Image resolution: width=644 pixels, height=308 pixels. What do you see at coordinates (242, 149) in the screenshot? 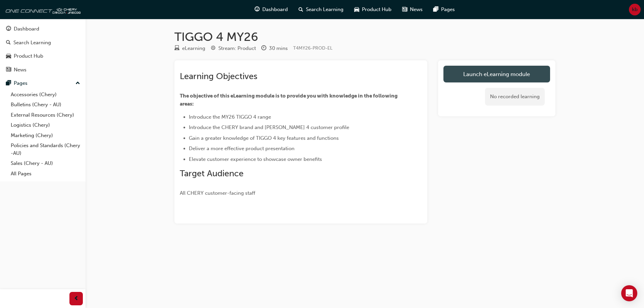
I see `span: Deliver a more effective product presentation` at bounding box center [242, 149].